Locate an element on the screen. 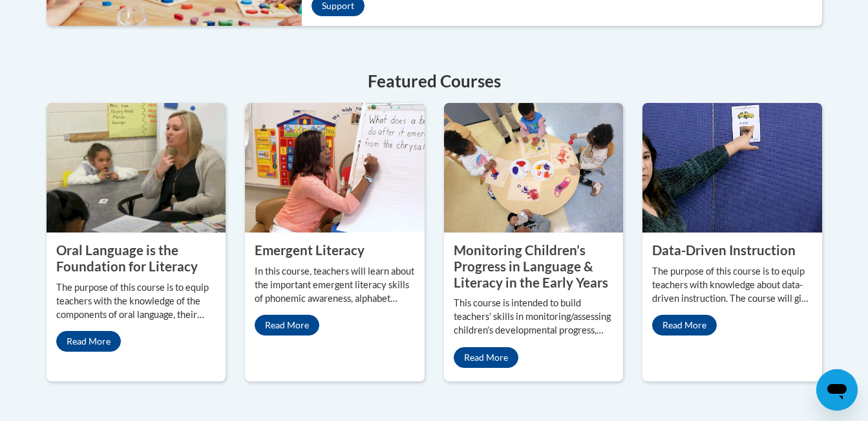  img: Data-Driven Instruction is located at coordinates (732, 168).